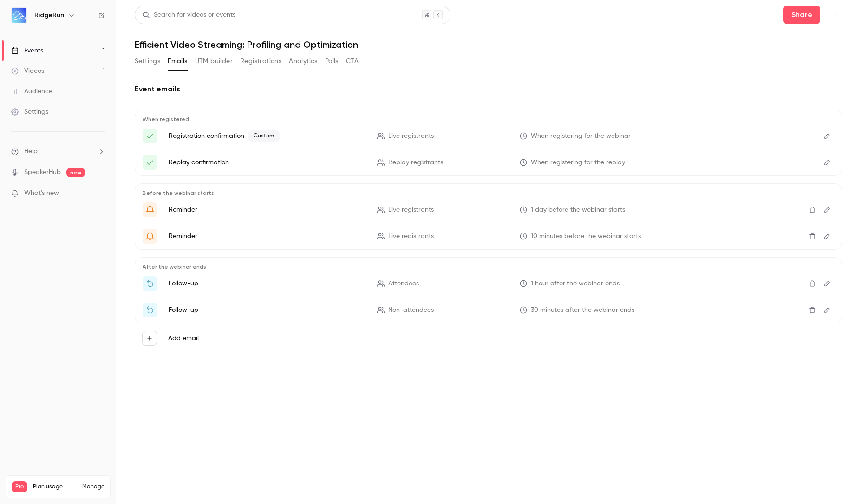 Image resolution: width=861 pixels, height=504 pixels. Describe the element at coordinates (267, 162) in the screenshot. I see `p: Replay confirmation` at that location.